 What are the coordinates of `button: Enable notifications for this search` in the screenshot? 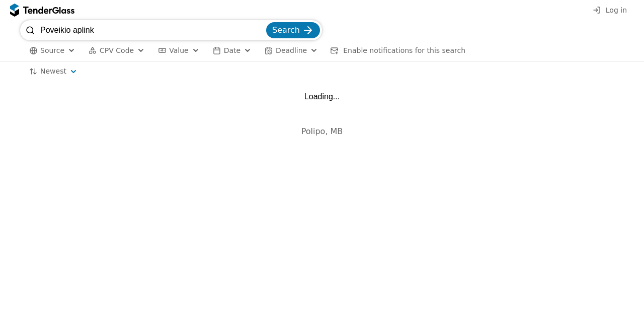 It's located at (397, 50).